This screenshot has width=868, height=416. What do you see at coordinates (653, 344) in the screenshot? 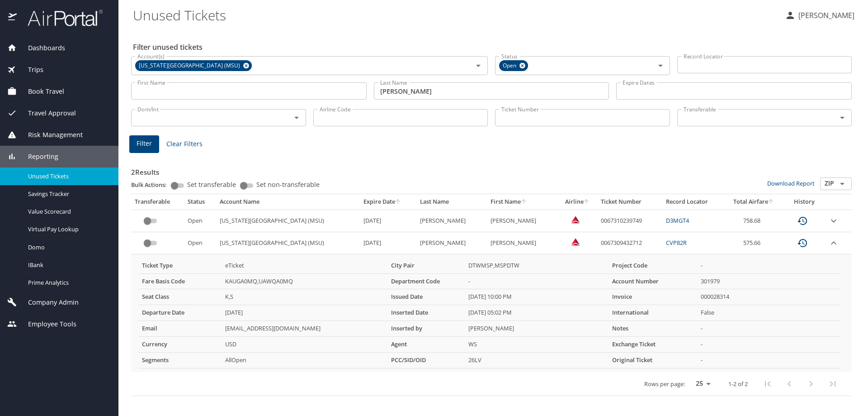
I see `th: Exchange Ticket` at bounding box center [653, 344].